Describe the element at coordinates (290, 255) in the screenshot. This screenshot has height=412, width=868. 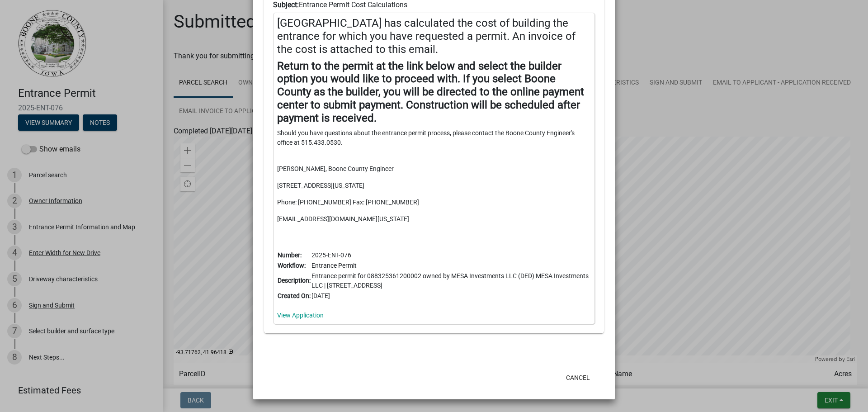
I see `b: Number:` at that location.